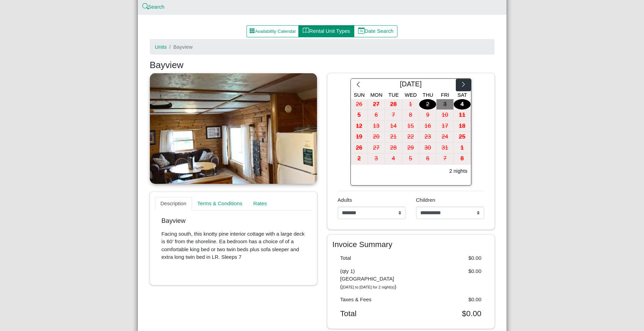 The width and height of the screenshot is (644, 331). I want to click on div: 20, so click(376, 137).